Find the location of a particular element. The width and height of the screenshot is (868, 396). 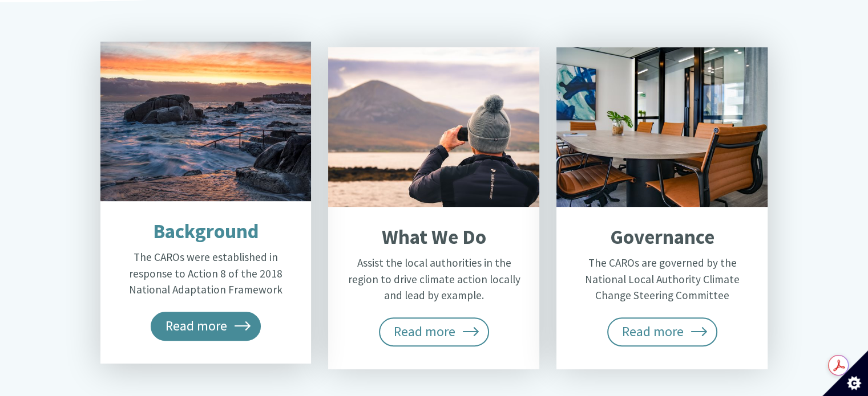

a: What We Do Assist the local authorities in the region to drive climate action locally and lead by... is located at coordinates (434, 208).